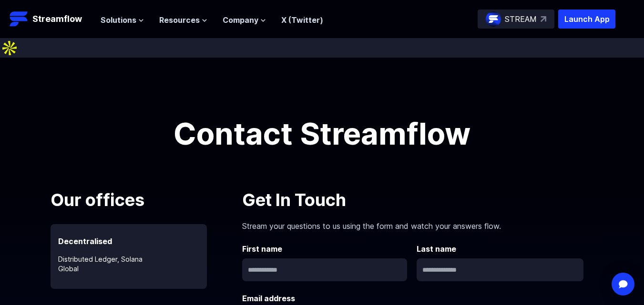 This screenshot has height=305, width=644. What do you see at coordinates (129, 236) in the screenshot?
I see `p: Decentralised` at bounding box center [129, 236].